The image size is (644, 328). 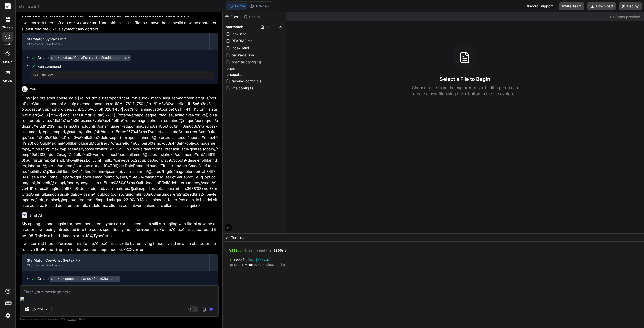 I want to click on span: VITE, so click(x=233, y=251).